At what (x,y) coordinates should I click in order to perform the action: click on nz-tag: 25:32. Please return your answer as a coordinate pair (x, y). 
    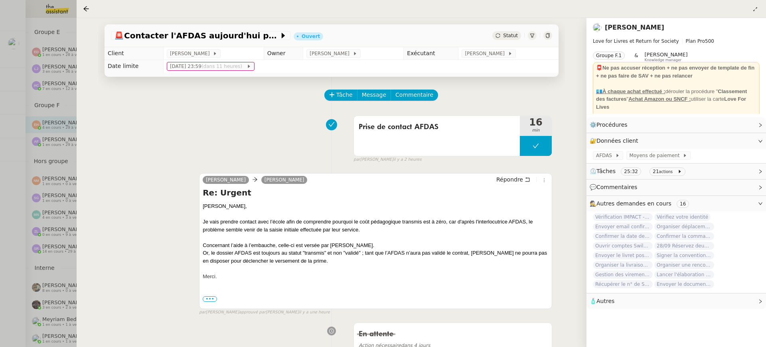
    Looking at the image, I should click on (631, 171).